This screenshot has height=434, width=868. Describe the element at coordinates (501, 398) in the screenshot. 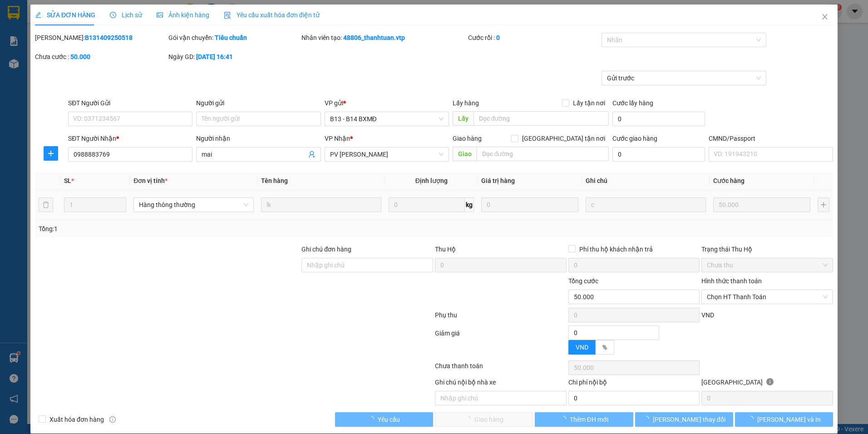

I see `input: Nhập ghi chú` at that location.